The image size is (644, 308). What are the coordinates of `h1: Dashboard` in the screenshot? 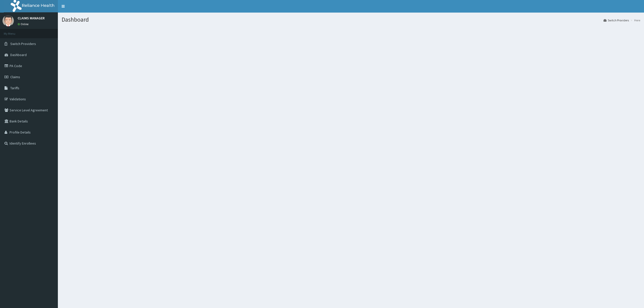 It's located at (351, 20).